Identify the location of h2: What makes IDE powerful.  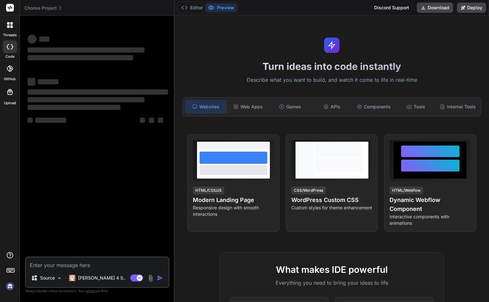
(331, 270).